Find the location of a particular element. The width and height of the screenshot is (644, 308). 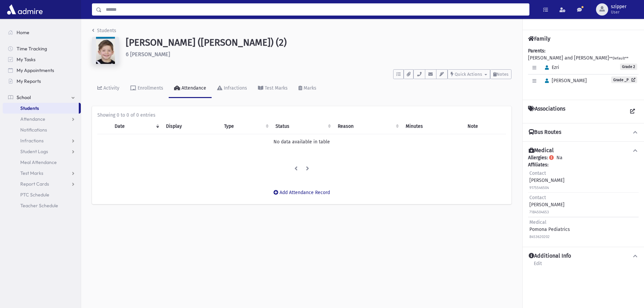

span: User is located at coordinates (619, 12).